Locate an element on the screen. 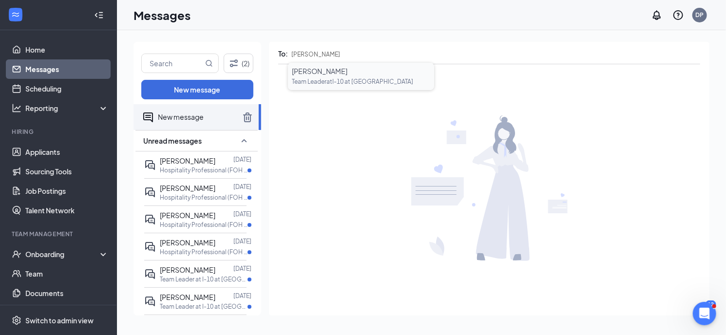  svg: MagnifyingGlass is located at coordinates (209, 63).